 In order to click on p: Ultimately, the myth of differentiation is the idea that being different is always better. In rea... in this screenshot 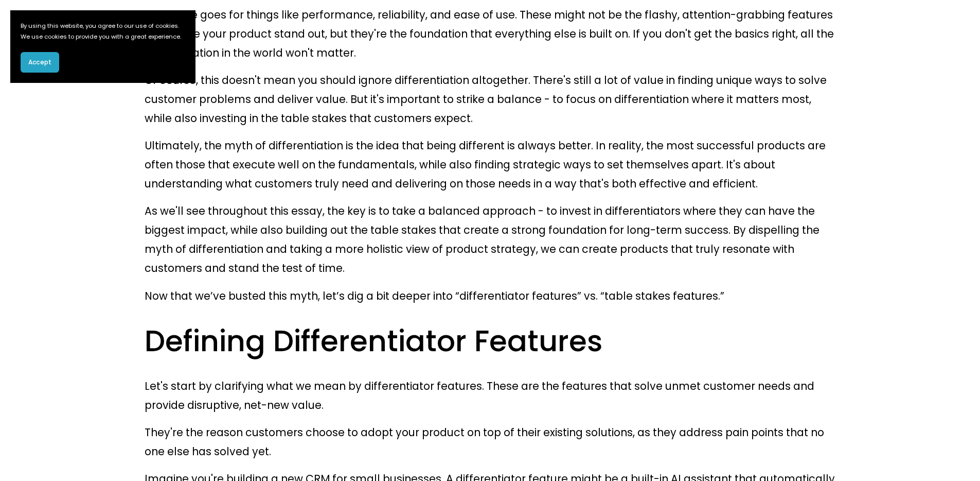, I will do `click(490, 164)`.